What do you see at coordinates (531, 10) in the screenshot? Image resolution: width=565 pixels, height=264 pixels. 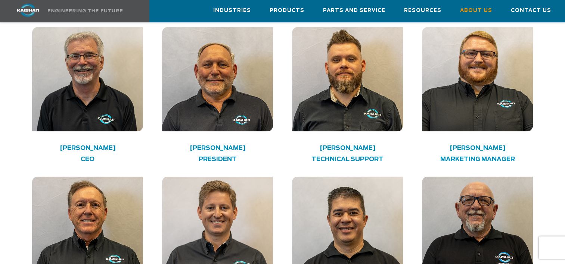 I see `a: Contact Us` at bounding box center [531, 10].